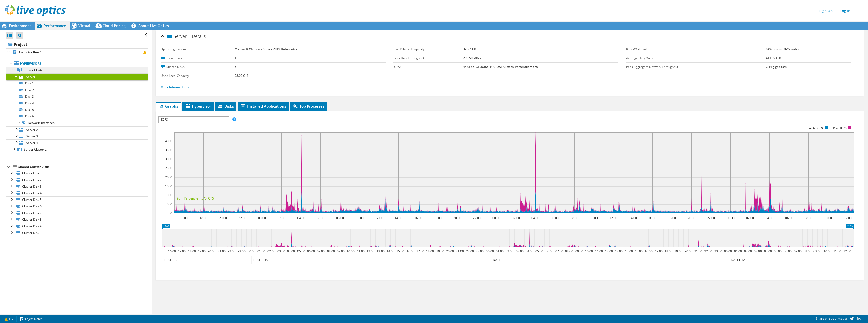 The width and height of the screenshot is (868, 323). Describe the element at coordinates (175, 87) in the screenshot. I see `a: More Information` at that location.